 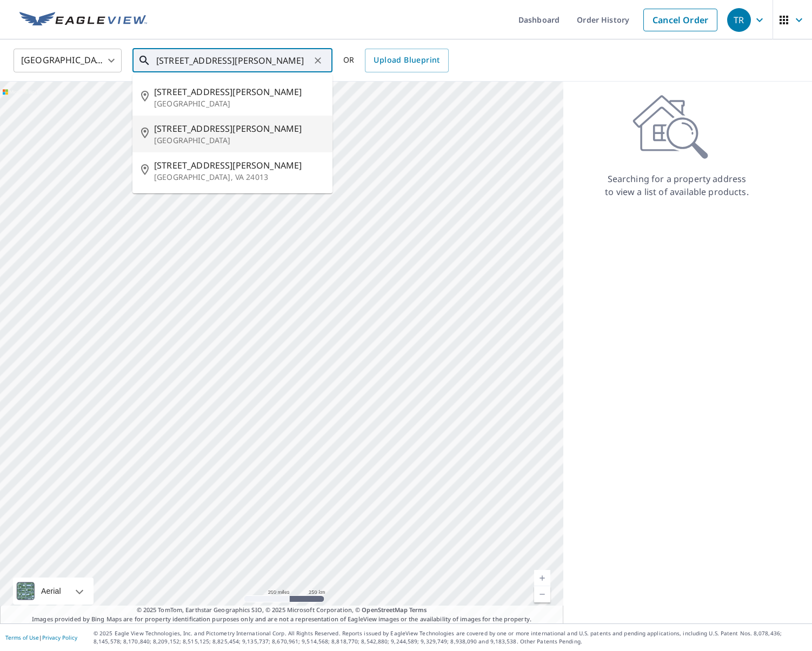 I want to click on button: Clear, so click(x=318, y=61).